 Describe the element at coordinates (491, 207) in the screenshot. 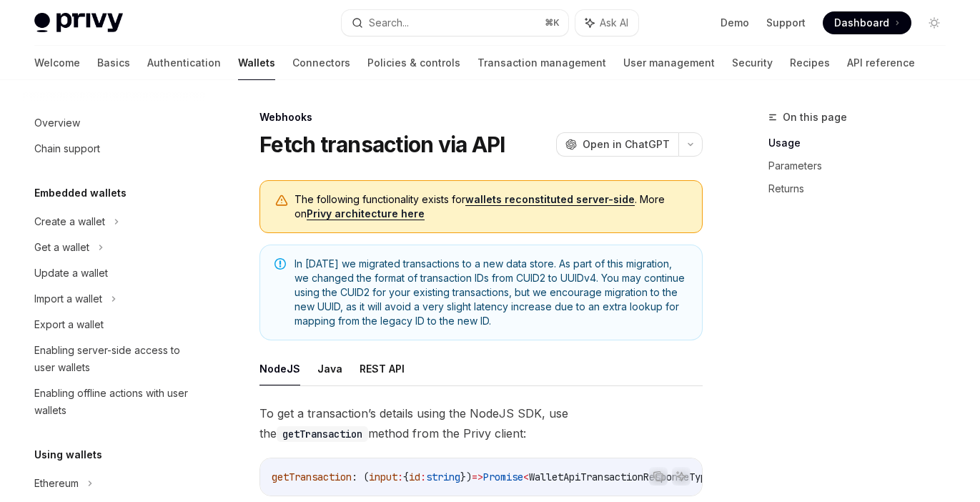

I see `span: The following functionality exists for . More on` at that location.